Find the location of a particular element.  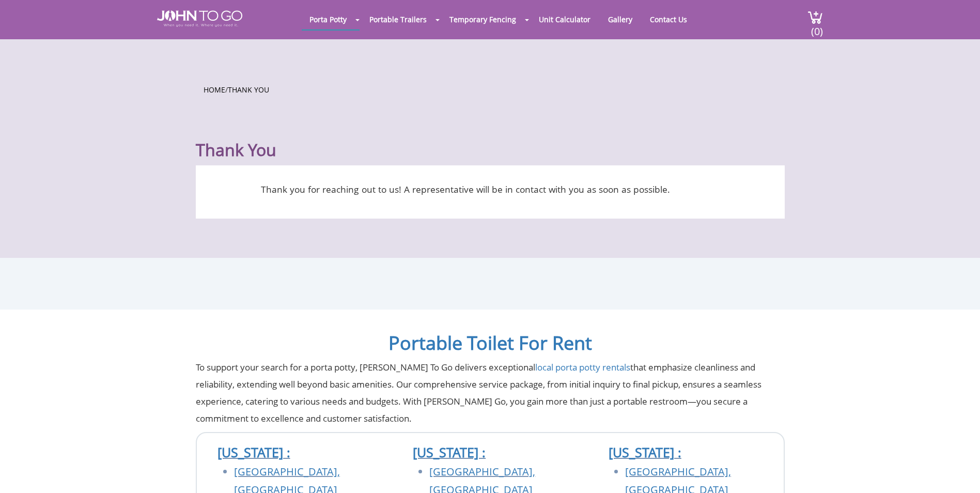

img: JOHN to go is located at coordinates (199, 19).